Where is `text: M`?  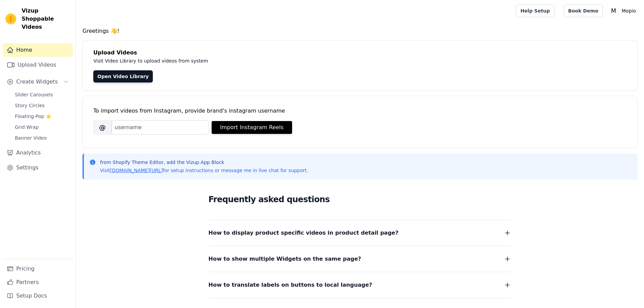 text: M is located at coordinates (614, 11).